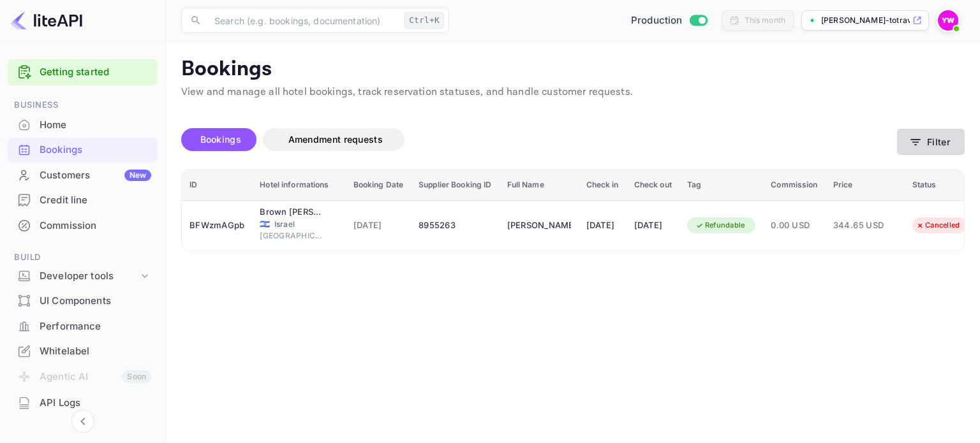  Describe the element at coordinates (573, 69) in the screenshot. I see `p: Bookings` at that location.